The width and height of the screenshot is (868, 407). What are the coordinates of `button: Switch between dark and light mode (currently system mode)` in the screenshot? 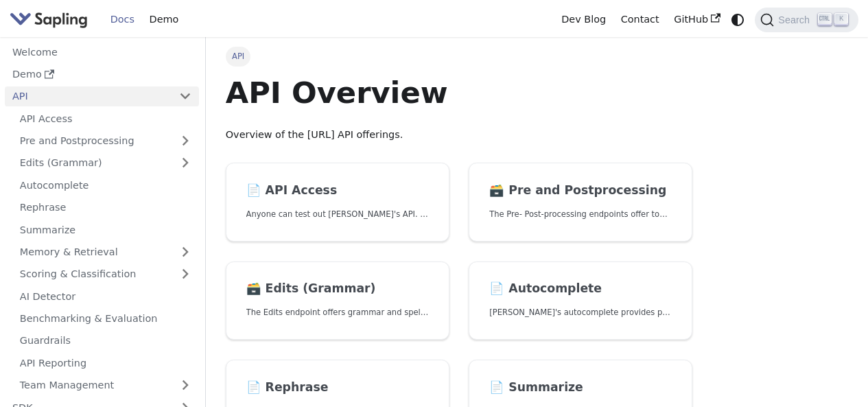 It's located at (738, 20).